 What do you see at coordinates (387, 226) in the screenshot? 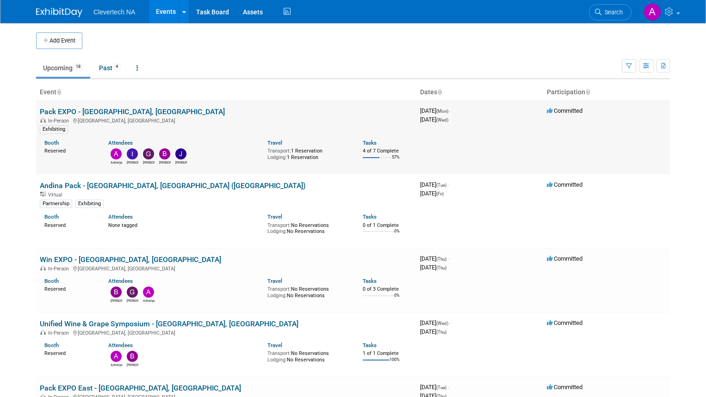
I see `div: 0 of 1 Complete` at bounding box center [387, 226].